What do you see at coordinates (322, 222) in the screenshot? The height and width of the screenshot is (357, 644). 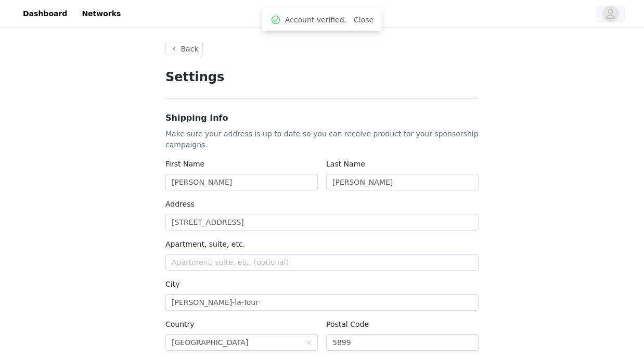 I see `input: Address` at bounding box center [322, 222].